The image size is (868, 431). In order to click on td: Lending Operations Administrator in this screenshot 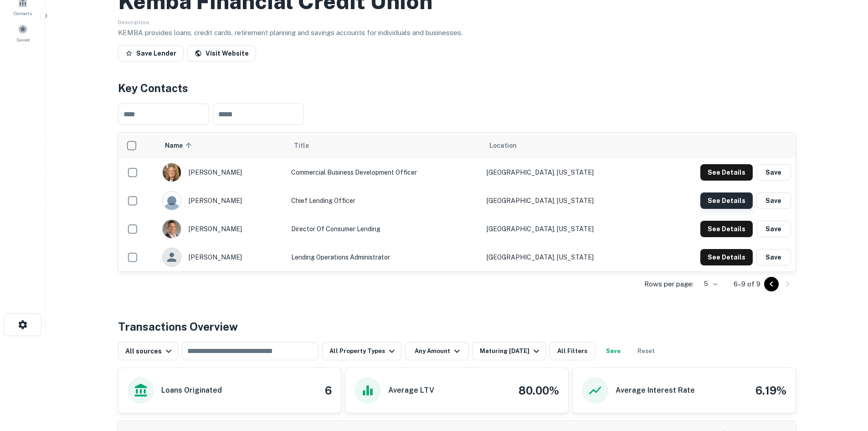, I will do `click(384, 257)`.